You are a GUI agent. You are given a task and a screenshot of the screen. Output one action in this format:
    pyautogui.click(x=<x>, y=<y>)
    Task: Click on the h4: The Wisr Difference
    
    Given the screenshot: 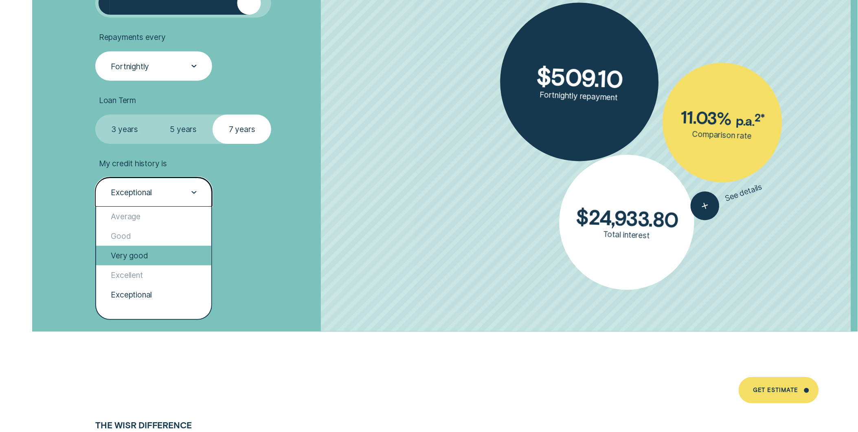 What is the action you would take?
    pyautogui.click(x=203, y=424)
    